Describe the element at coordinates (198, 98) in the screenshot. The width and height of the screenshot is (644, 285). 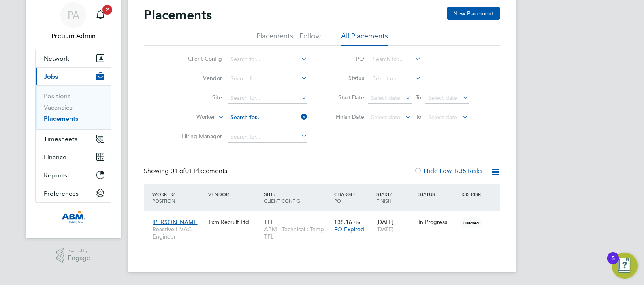
I see `label: Site` at that location.